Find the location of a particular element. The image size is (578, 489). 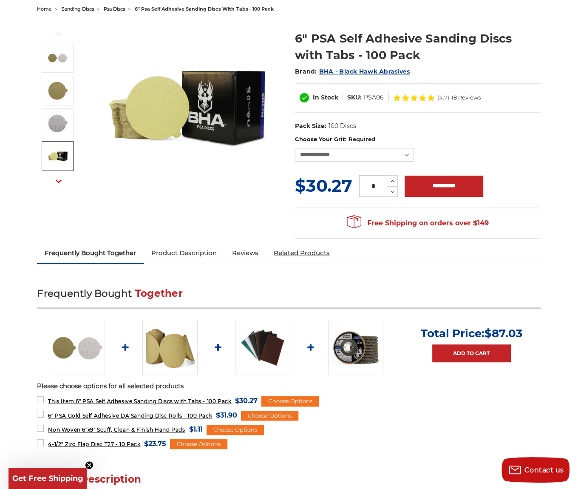

small: Required is located at coordinates (362, 139).